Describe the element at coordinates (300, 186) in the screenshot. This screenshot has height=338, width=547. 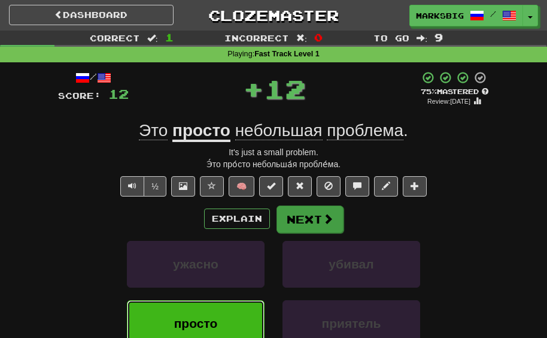
I see `button: Reset to 0% Mastered (alt+r)` at that location.